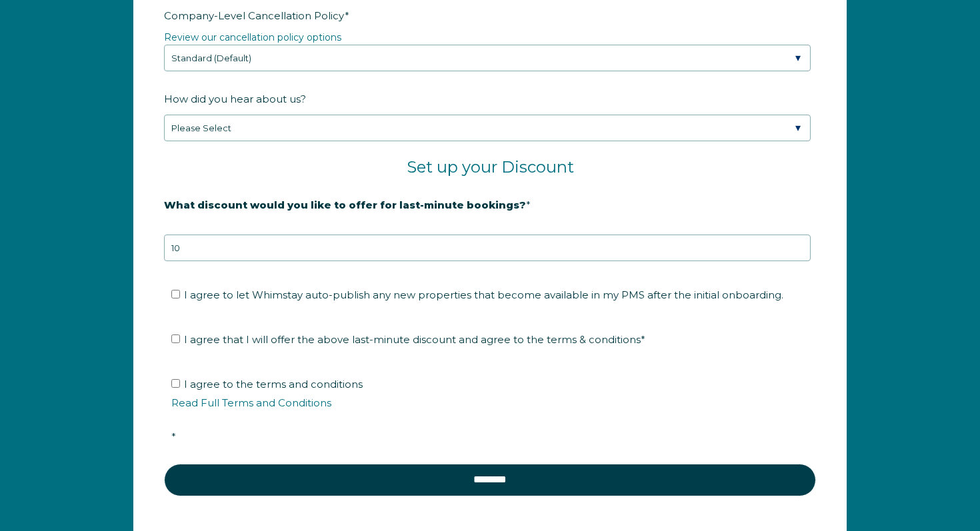 The image size is (980, 531). What do you see at coordinates (268, 227) in the screenshot?
I see `strong: 20% is recommended, minimum of 10%` at bounding box center [268, 227].